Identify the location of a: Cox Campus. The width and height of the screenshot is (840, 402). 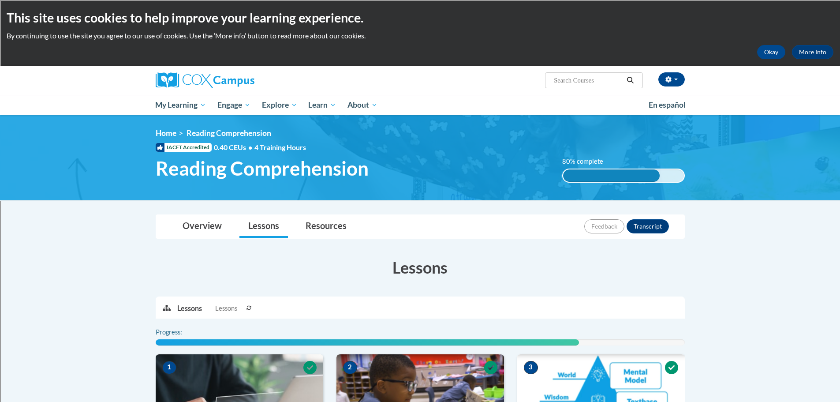
(239, 80).